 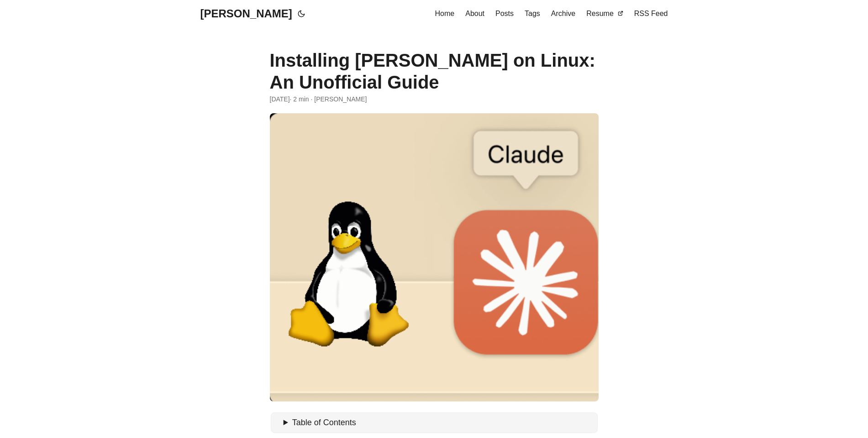 What do you see at coordinates (280, 99) in the screenshot?
I see `span: 2025-01-09 21:00:00 +0000 UTC` at bounding box center [280, 99].